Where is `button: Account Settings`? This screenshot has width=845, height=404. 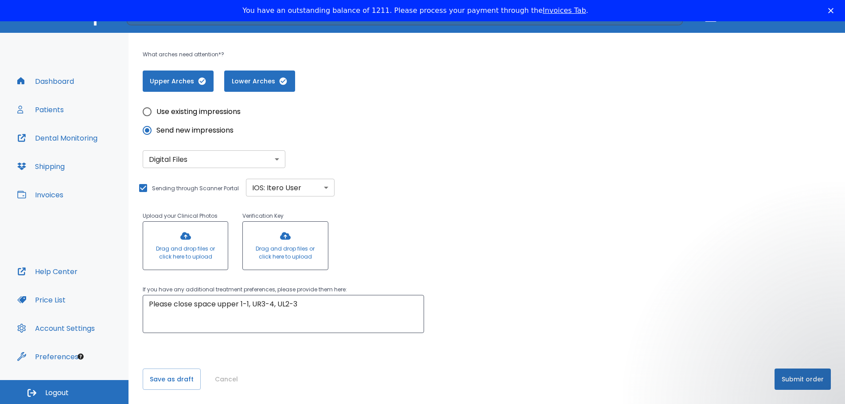
button: Account Settings is located at coordinates (56, 328).